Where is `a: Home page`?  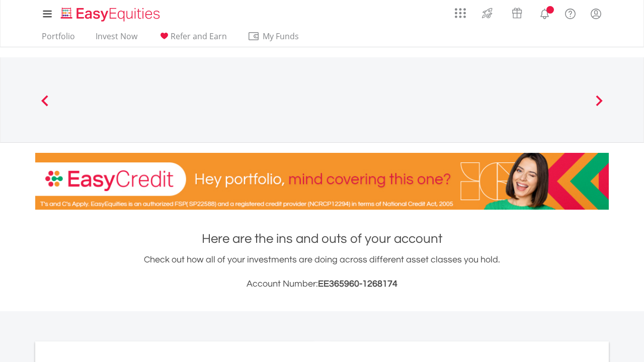 a: Home page is located at coordinates (110, 12).